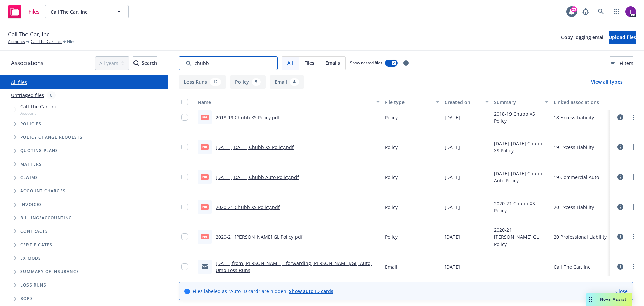  I want to click on button: Copy logging email, so click(583, 37).